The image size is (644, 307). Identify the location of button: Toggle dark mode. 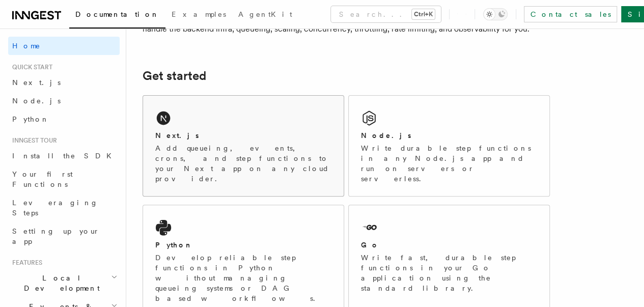
(495, 14).